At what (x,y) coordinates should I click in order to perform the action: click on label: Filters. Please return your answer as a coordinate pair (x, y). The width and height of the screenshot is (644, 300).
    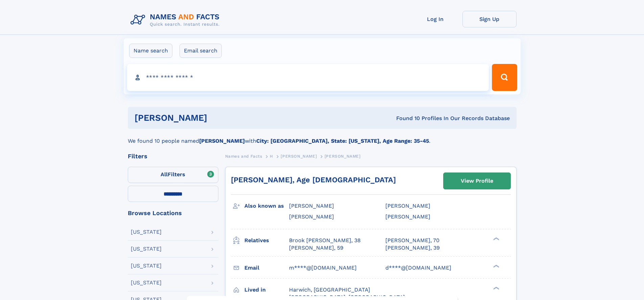
    Looking at the image, I should click on (173, 175).